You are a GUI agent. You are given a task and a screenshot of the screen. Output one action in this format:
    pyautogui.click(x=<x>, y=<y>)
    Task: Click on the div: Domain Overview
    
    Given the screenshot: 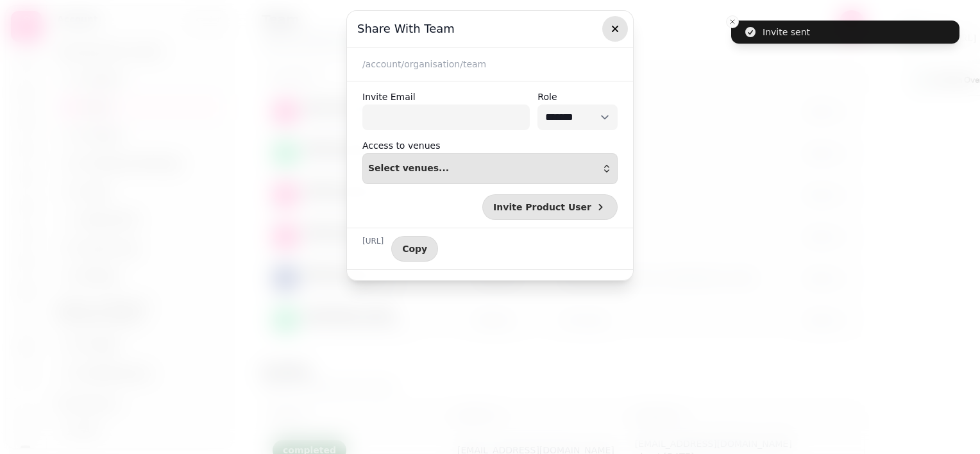 What is the action you would take?
    pyautogui.click(x=82, y=80)
    